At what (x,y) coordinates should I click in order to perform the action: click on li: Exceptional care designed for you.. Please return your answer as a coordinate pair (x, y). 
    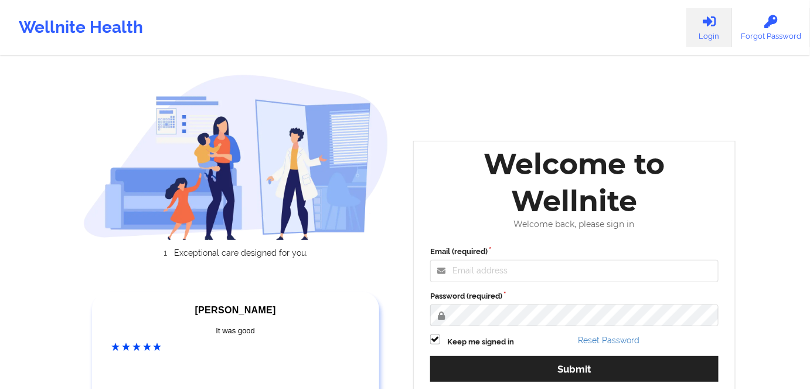
    Looking at the image, I should click on (241, 253).